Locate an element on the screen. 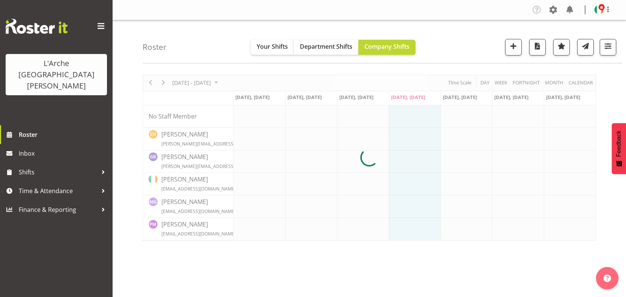 Image resolution: width=626 pixels, height=297 pixels. span: Your Shifts is located at coordinates (272, 47).